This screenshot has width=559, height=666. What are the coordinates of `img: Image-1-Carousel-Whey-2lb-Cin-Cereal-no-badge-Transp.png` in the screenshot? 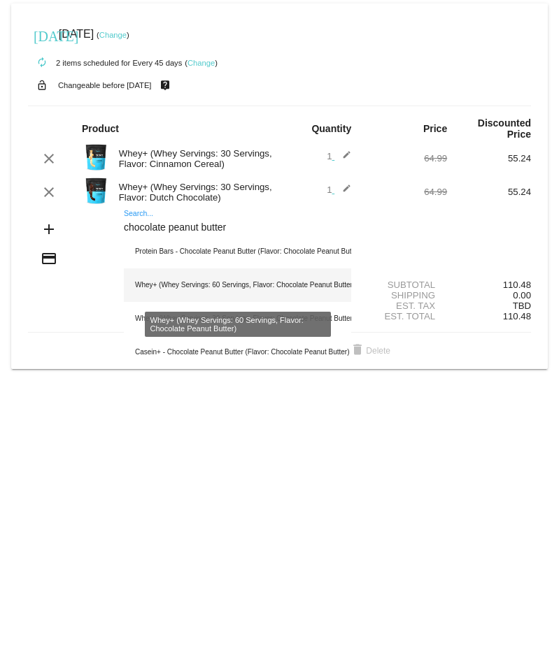 It's located at (96, 157).